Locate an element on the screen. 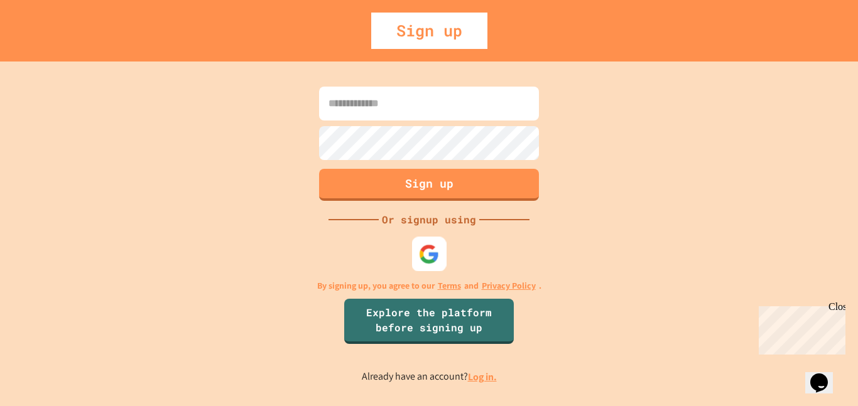 This screenshot has width=858, height=406. a: Log in. is located at coordinates (482, 377).